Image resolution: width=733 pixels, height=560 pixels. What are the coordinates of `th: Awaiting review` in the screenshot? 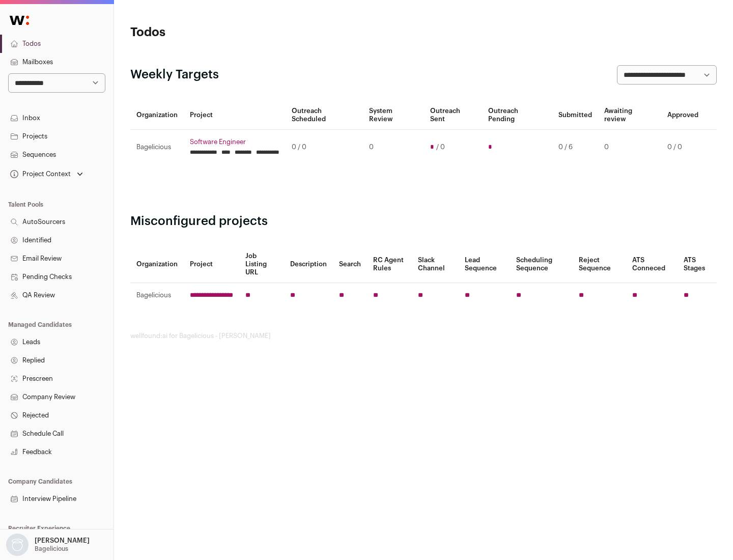 It's located at (630, 115).